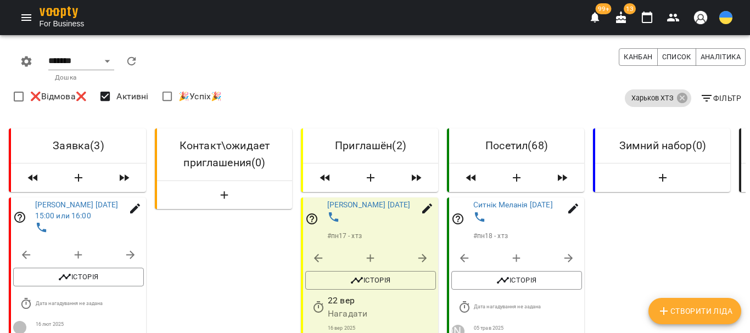 The width and height of the screenshot is (750, 333). Describe the element at coordinates (677, 57) in the screenshot. I see `span: Список` at that location.